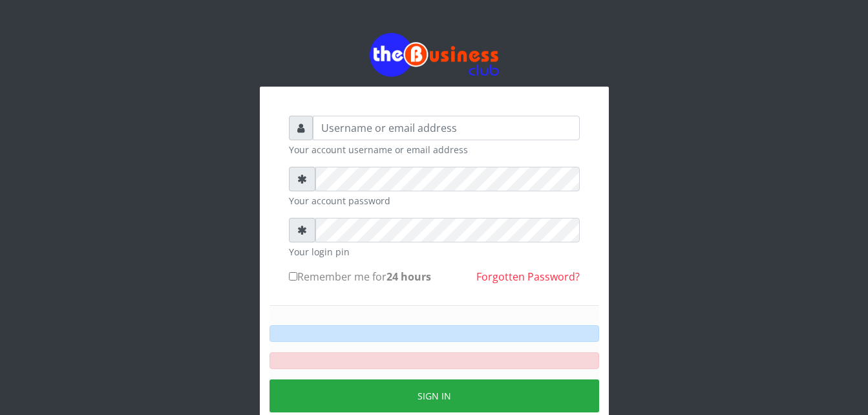 This screenshot has width=868, height=415. Describe the element at coordinates (434, 251) in the screenshot. I see `small: Your login pin` at that location.